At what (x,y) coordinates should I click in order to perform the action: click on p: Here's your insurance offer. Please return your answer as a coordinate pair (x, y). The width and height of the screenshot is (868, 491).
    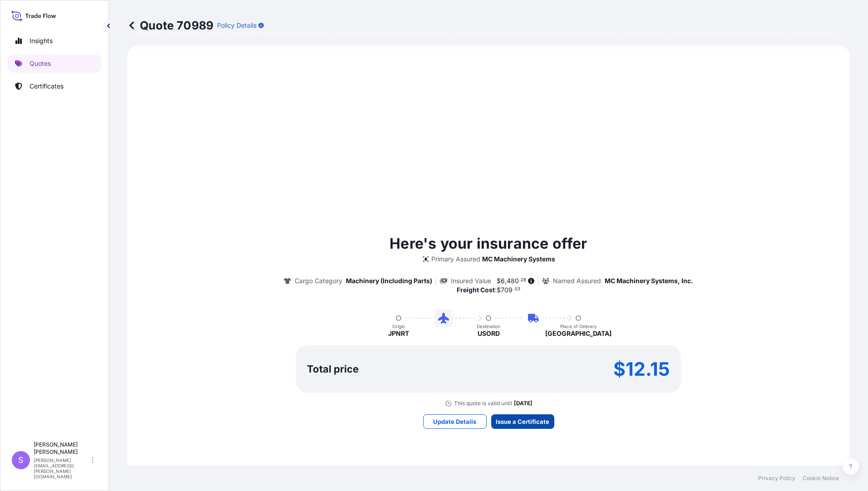
    Looking at the image, I should click on (488, 244).